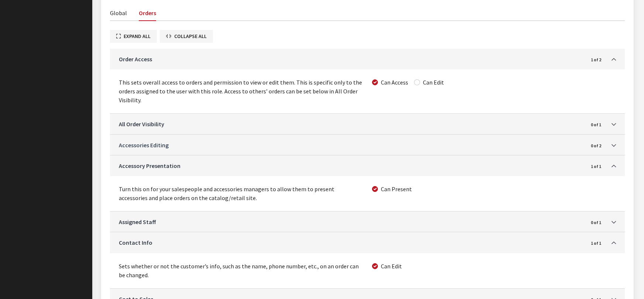 The width and height of the screenshot is (644, 299). What do you see at coordinates (147, 13) in the screenshot?
I see `a: Orders` at bounding box center [147, 13].